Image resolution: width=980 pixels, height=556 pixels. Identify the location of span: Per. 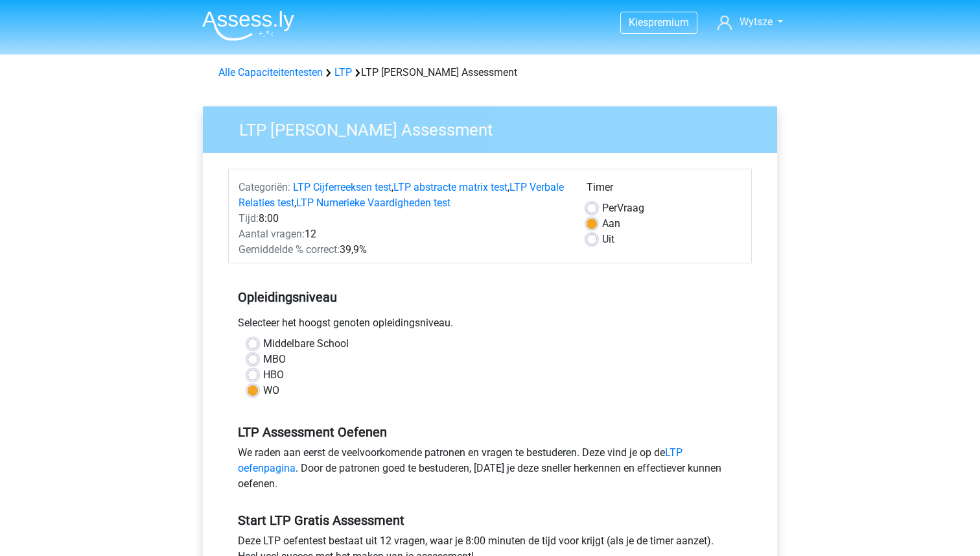
(609, 208).